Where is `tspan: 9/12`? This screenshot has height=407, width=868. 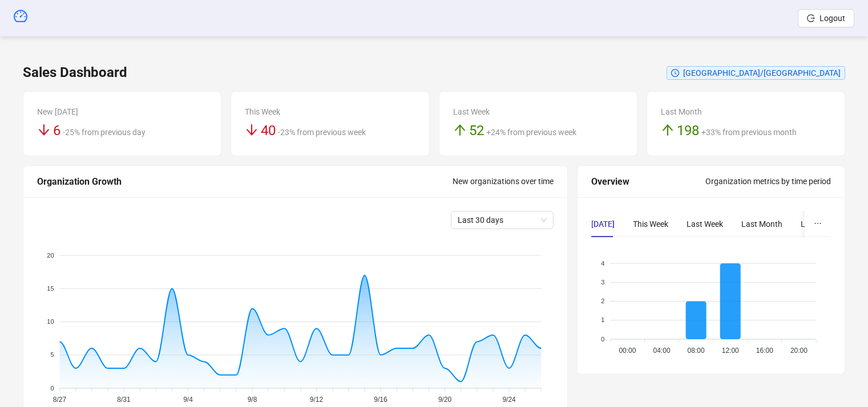
tspan: 9/12 is located at coordinates (317, 400).